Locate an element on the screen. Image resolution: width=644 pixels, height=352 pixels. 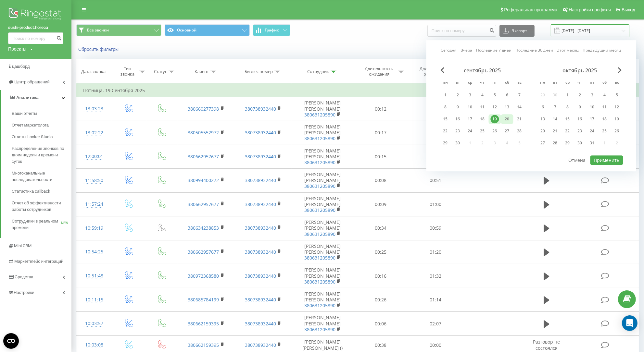
div: вт 9 сент. 2025 г. is located at coordinates (458, 107).